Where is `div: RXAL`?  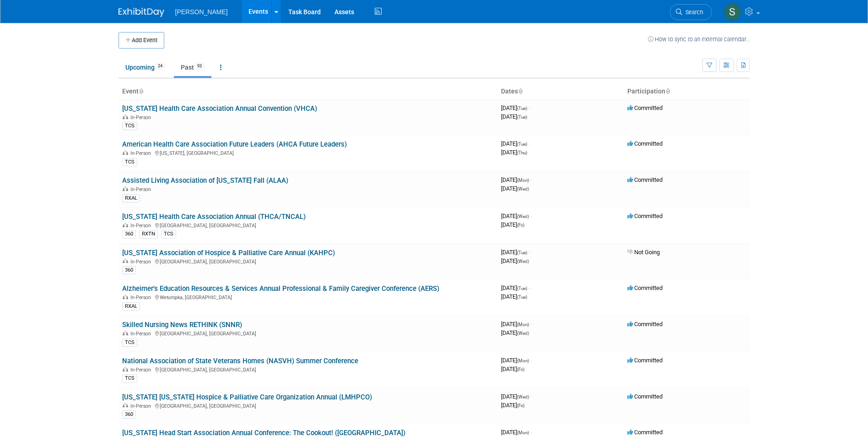 div: RXAL is located at coordinates (131, 306).